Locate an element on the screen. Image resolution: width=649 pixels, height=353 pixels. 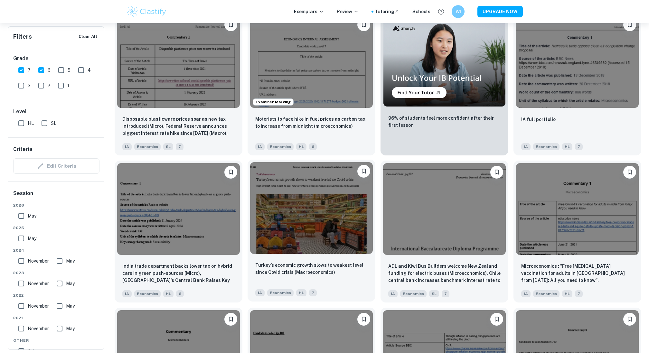
img: Economics IA example thumbnail: IA full portfolio is located at coordinates (577, 62).